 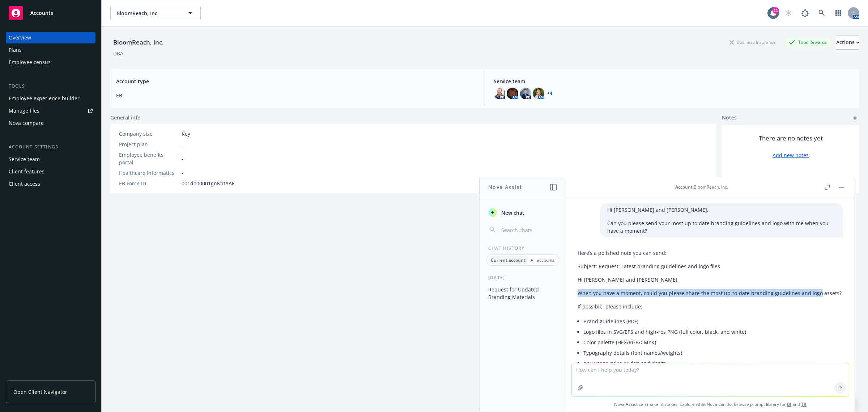 What do you see at coordinates (296, 95) in the screenshot?
I see `span: EB` at bounding box center [296, 95].